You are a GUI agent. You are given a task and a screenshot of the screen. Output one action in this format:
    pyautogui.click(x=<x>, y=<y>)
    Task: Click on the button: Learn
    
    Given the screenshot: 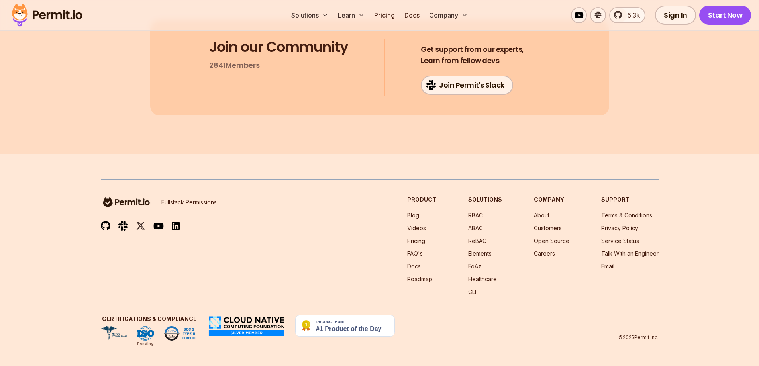 What is the action you would take?
    pyautogui.click(x=351, y=15)
    